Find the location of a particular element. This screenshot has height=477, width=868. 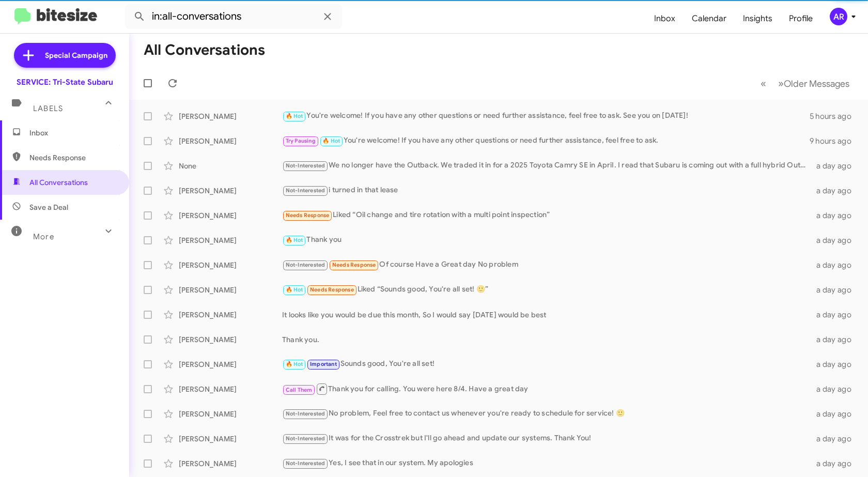

span: All Conversations is located at coordinates (59, 182).